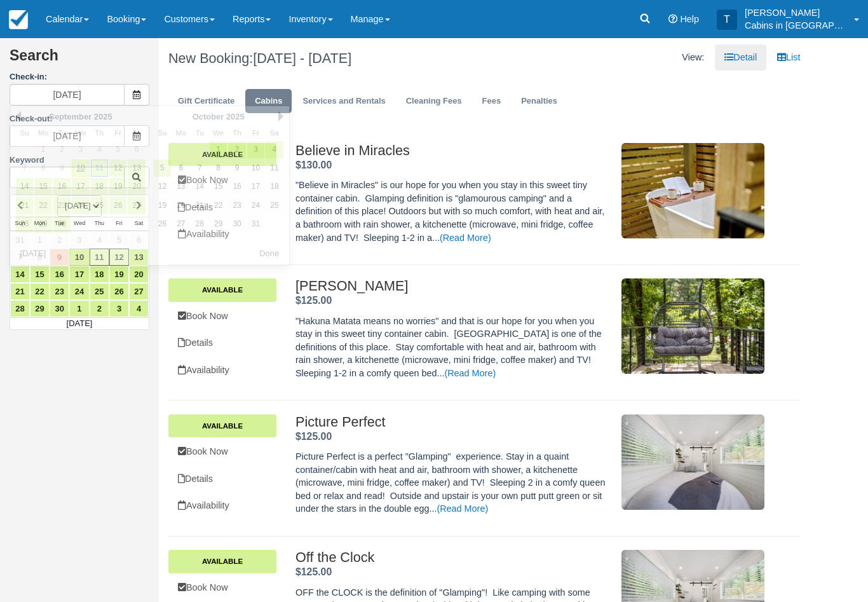  I want to click on a: 8, so click(218, 168).